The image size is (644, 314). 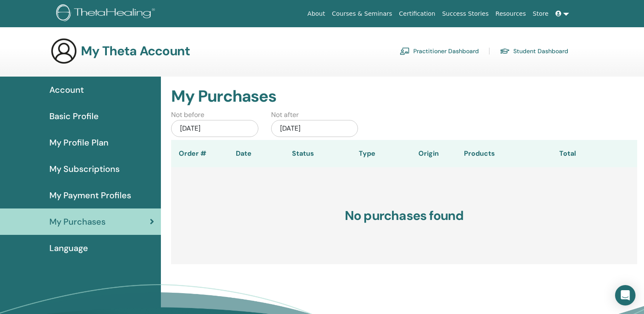 What do you see at coordinates (85, 169) in the screenshot?
I see `span: My Subscriptions` at bounding box center [85, 169].